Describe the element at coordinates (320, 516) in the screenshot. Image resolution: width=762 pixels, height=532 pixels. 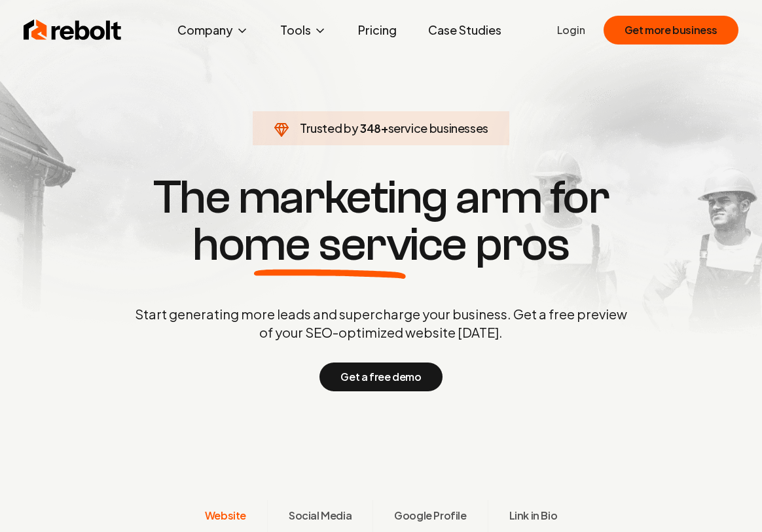
I see `span: Social Media` at that location.